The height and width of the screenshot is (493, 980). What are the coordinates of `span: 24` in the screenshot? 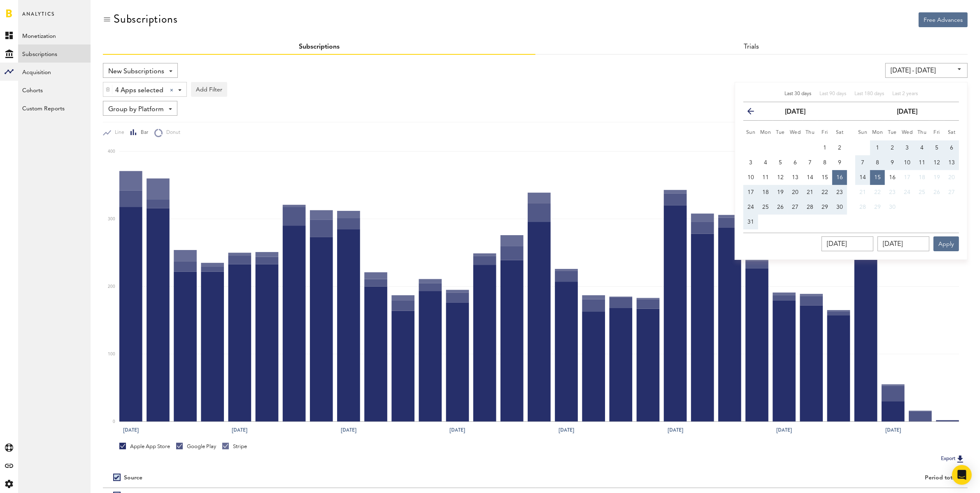 It's located at (751, 207).